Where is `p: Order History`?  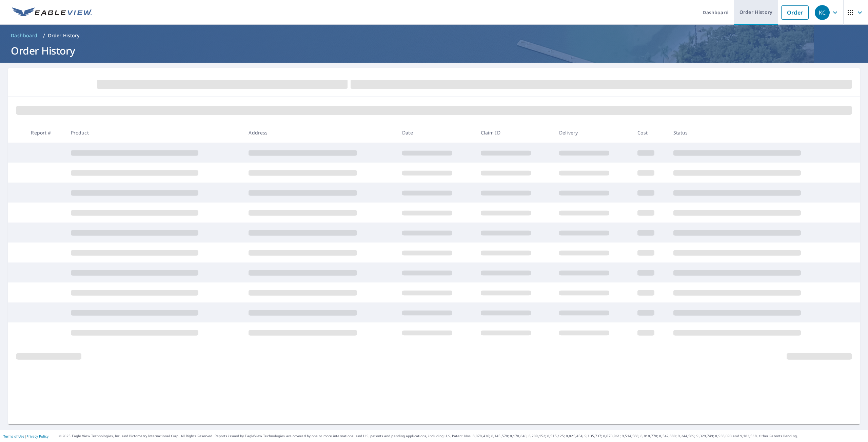 p: Order History is located at coordinates (64, 35).